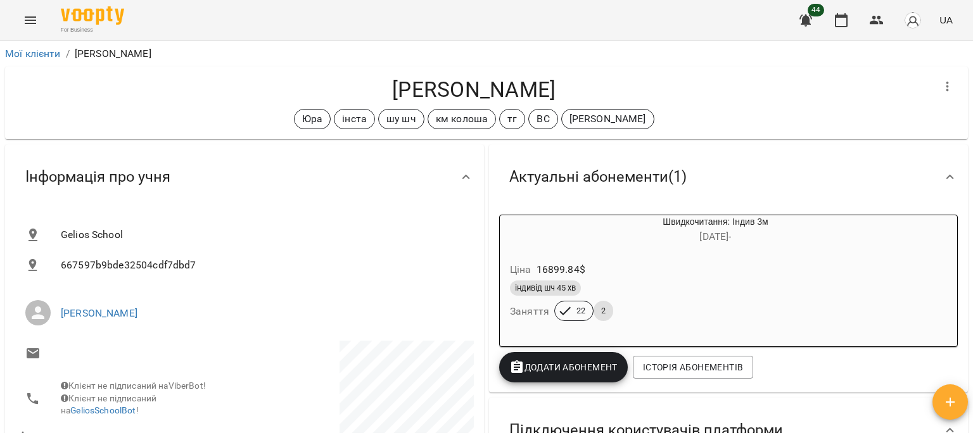  What do you see at coordinates (816, 10) in the screenshot?
I see `span: 44` at bounding box center [816, 10].